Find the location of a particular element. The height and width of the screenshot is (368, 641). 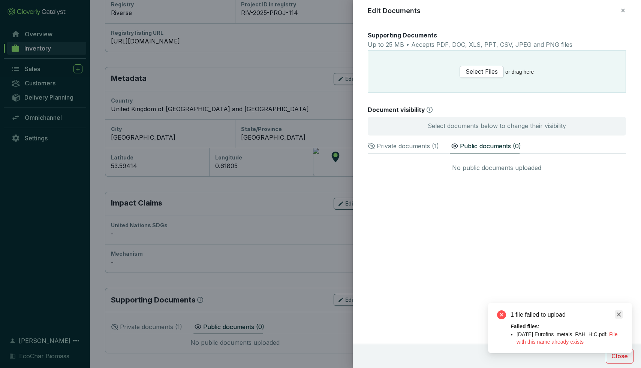

span: Select Files is located at coordinates (481, 72).